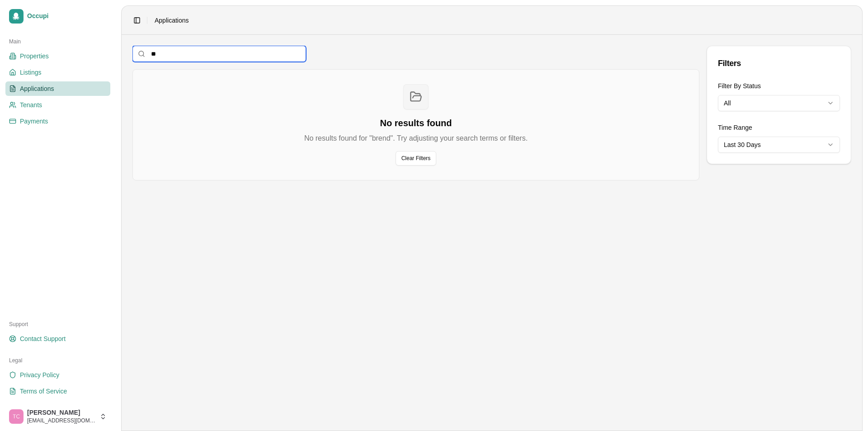 This screenshot has width=868, height=431. Describe the element at coordinates (416, 123) in the screenshot. I see `h3: No results found` at that location.